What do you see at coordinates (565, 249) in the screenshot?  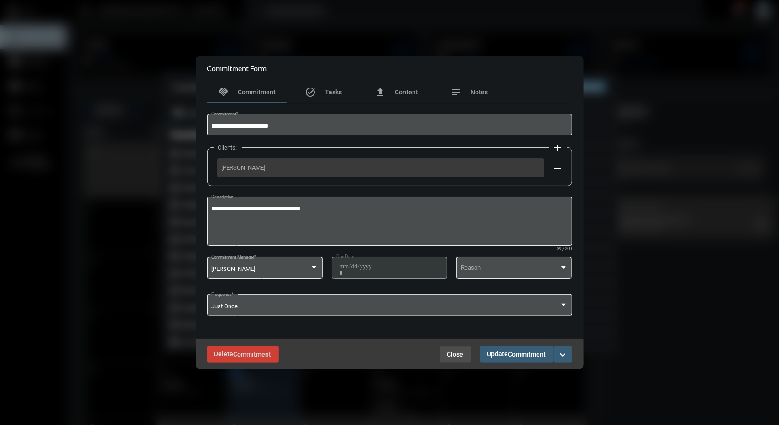 I see `mat-hint: 39 / 200` at bounding box center [565, 249].